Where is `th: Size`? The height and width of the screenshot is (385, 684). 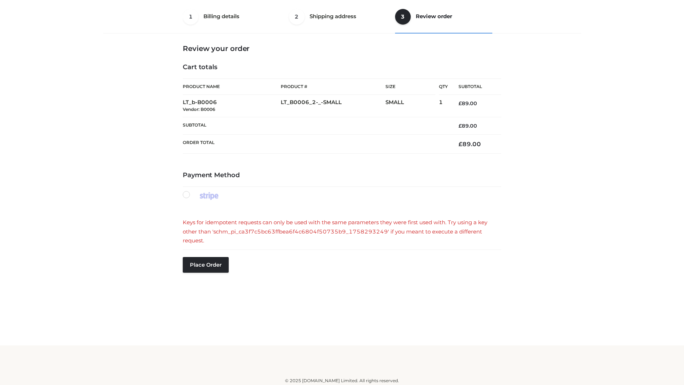 th: Size is located at coordinates (410, 87).